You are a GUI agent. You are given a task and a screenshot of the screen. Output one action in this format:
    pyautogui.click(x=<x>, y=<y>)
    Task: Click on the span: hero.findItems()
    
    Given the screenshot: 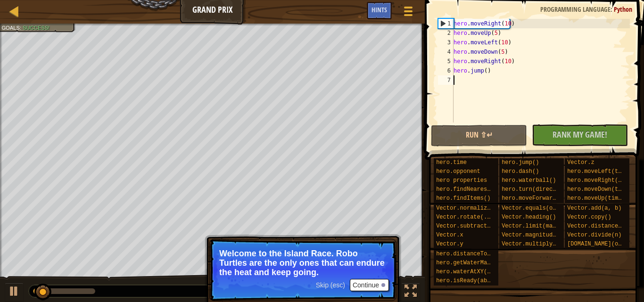 What is the action you would take?
    pyautogui.click(x=463, y=199)
    